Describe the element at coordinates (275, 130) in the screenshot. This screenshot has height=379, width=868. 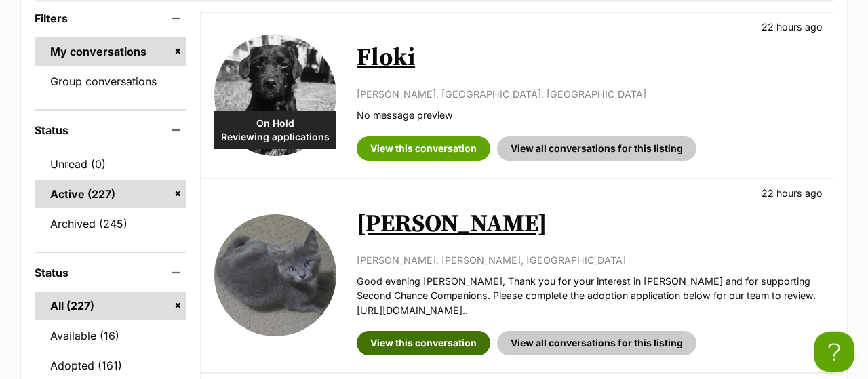
I see `div: On Hold` at that location.